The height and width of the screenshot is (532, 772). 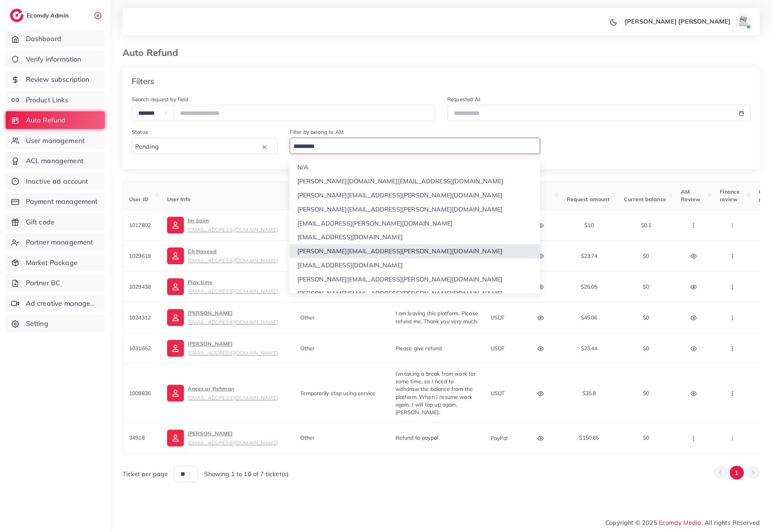 What do you see at coordinates (57, 181) in the screenshot?
I see `span: Inactive ad account` at bounding box center [57, 181].